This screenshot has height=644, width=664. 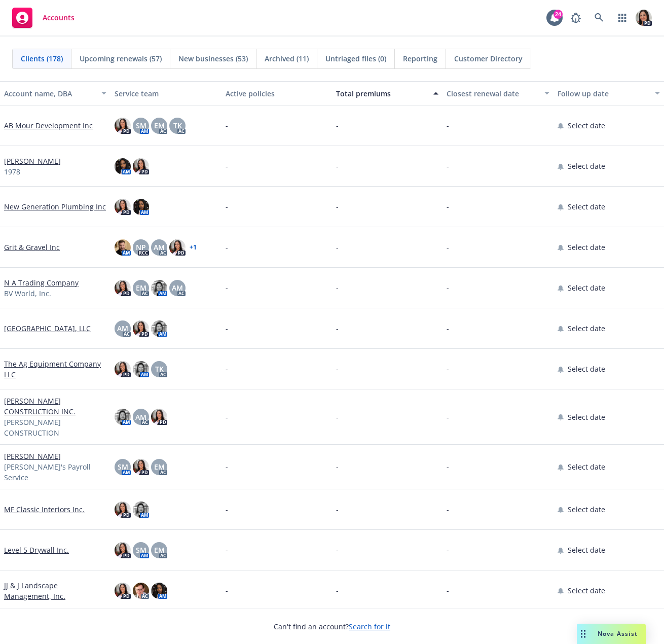 What do you see at coordinates (12, 171) in the screenshot?
I see `span: 1978` at bounding box center [12, 171].